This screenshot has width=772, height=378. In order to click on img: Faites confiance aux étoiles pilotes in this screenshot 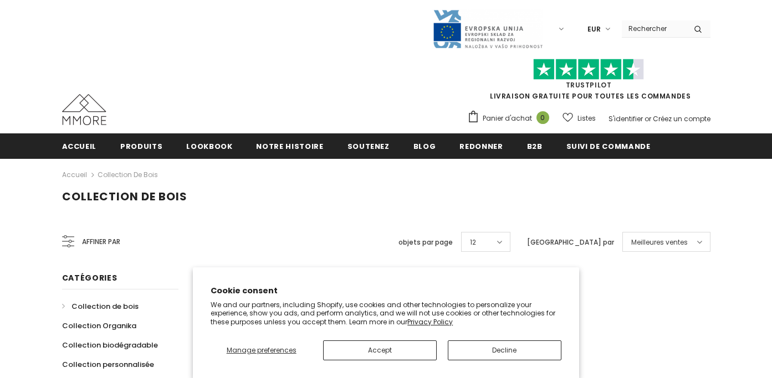, I will do `click(588, 69)`.